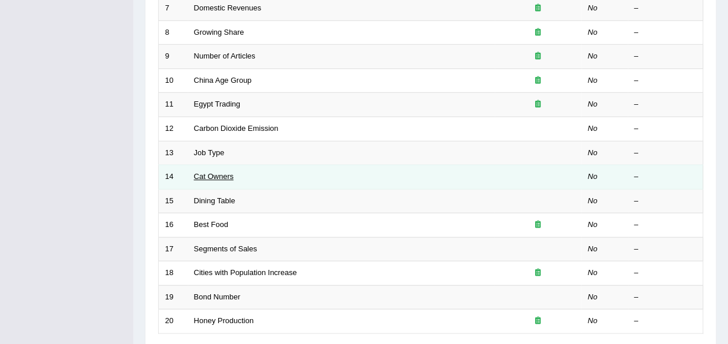 The height and width of the screenshot is (344, 728). What do you see at coordinates (217, 297) in the screenshot?
I see `a: Bond Number` at bounding box center [217, 297].